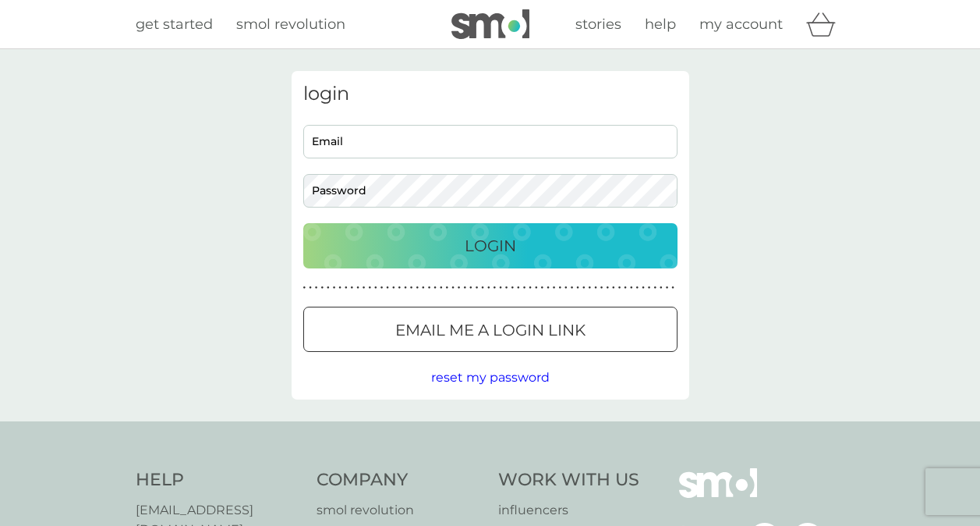 The height and width of the screenshot is (526, 980). I want to click on span: get started, so click(174, 24).